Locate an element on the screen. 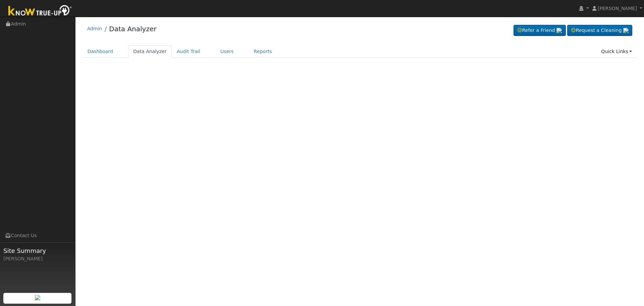  a: Request a Cleaning is located at coordinates (600, 30).